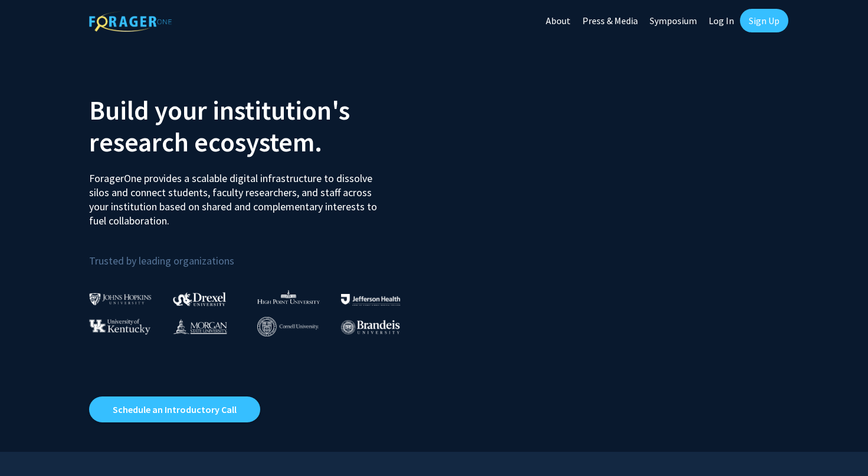 The width and height of the screenshot is (868, 476). I want to click on p: Trusted by leading organizations, so click(257, 253).